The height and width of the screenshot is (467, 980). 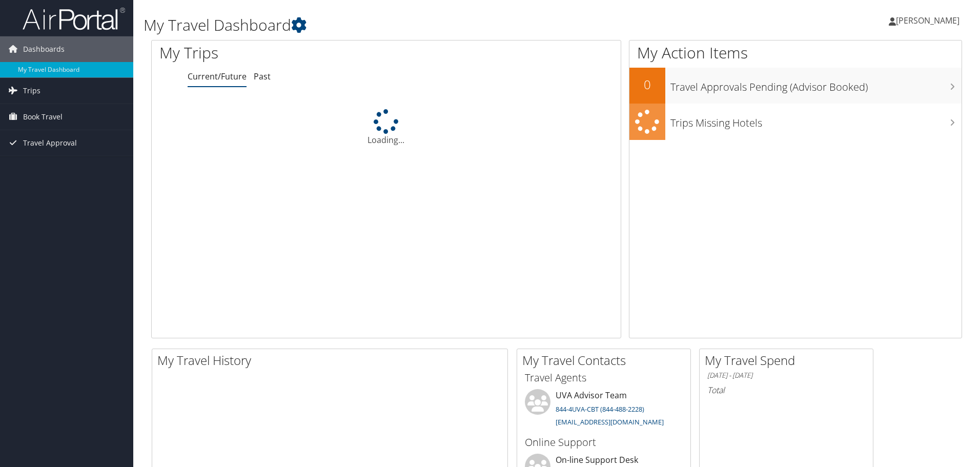 What do you see at coordinates (600, 409) in the screenshot?
I see `a: 844-4UVA-CBT (844-488-2228)` at bounding box center [600, 409].